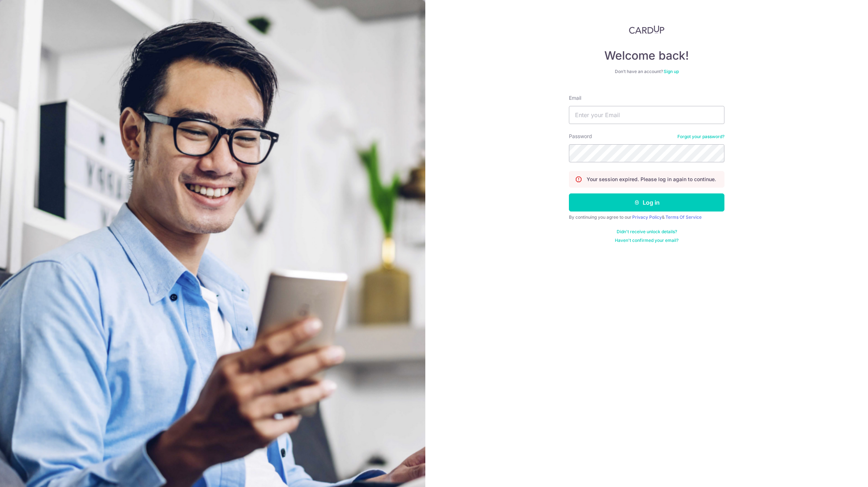 This screenshot has height=487, width=868. Describe the element at coordinates (671, 71) in the screenshot. I see `a: Sign up` at that location.